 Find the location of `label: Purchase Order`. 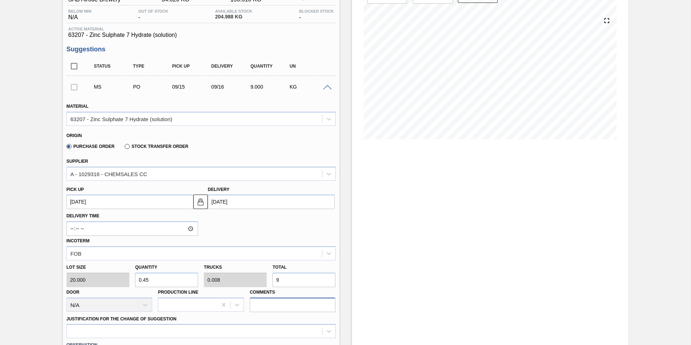

label: Purchase Order is located at coordinates (90, 146).